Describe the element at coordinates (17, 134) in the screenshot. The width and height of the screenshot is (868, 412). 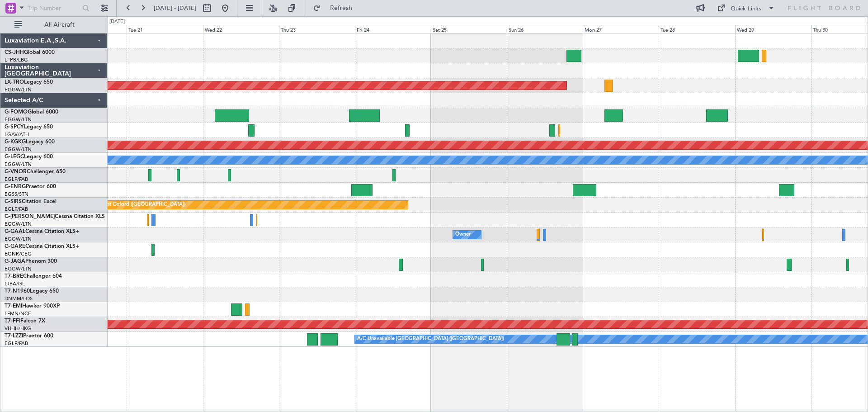
I see `a: LGAV/ATH` at that location.